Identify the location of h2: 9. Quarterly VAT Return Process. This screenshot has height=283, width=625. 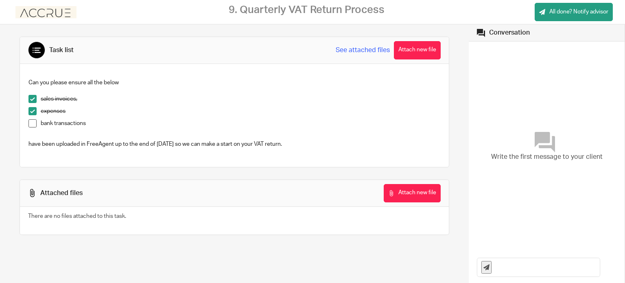
(306, 10).